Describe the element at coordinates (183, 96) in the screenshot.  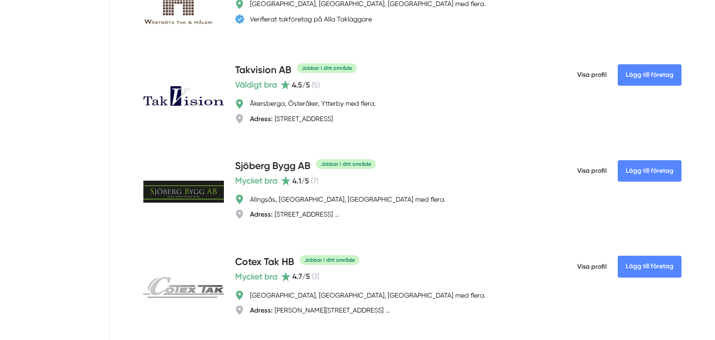
I see `img: Takvision AB` at that location.